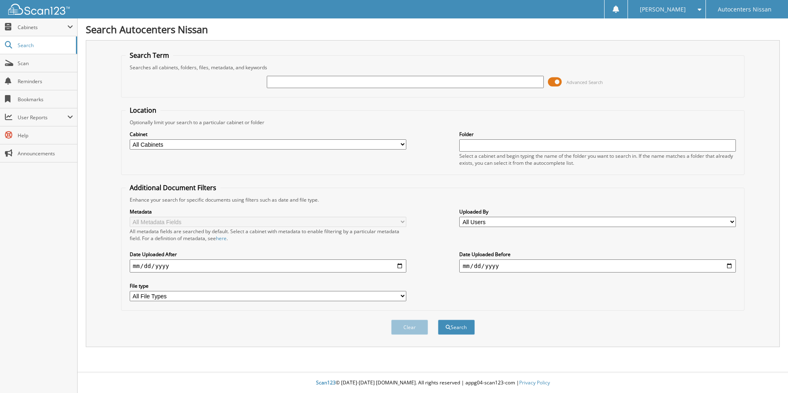  Describe the element at coordinates (268, 266) in the screenshot. I see `input: start` at that location.